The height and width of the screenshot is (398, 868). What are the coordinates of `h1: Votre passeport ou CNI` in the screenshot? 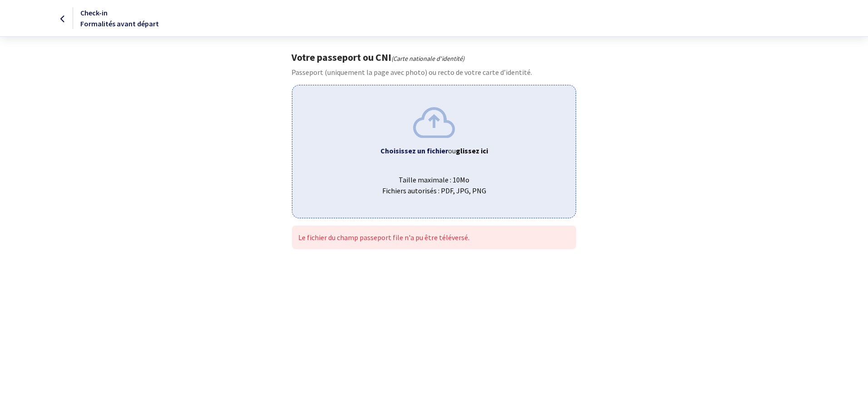 It's located at (433, 57).